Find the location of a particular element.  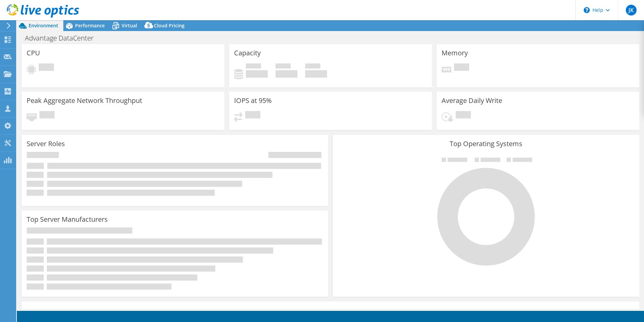

svg: \n is located at coordinates (587, 10).